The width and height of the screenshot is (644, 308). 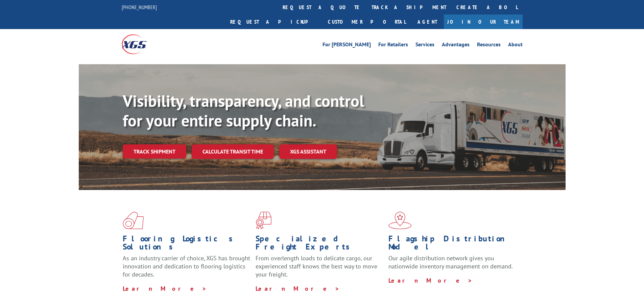 What do you see at coordinates (274, 22) in the screenshot?
I see `a: Request a pickup` at bounding box center [274, 22].